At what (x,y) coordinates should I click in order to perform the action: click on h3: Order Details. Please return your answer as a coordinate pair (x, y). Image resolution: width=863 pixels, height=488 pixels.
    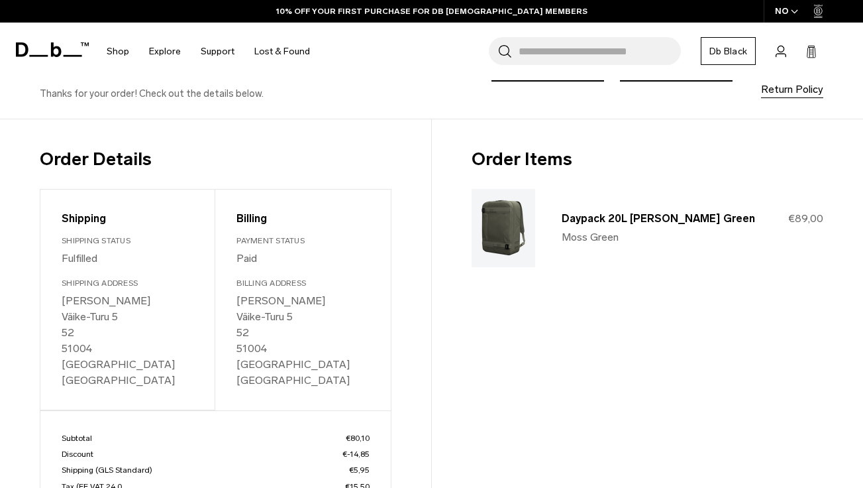
    Looking at the image, I should click on (215, 159).